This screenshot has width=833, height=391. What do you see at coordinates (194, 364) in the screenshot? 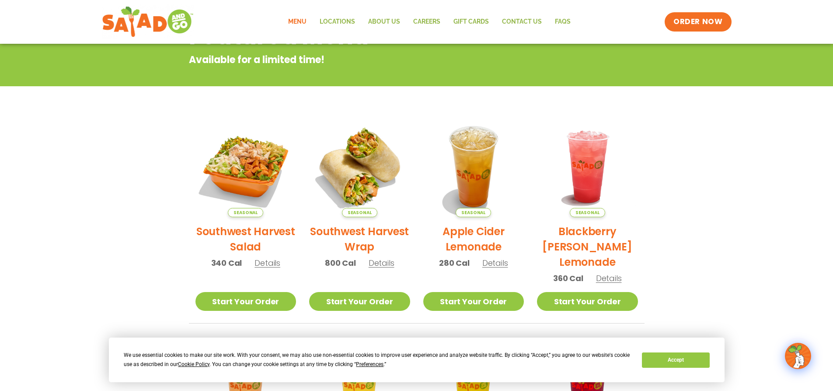
I see `span: Cookie Policy` at bounding box center [194, 364].